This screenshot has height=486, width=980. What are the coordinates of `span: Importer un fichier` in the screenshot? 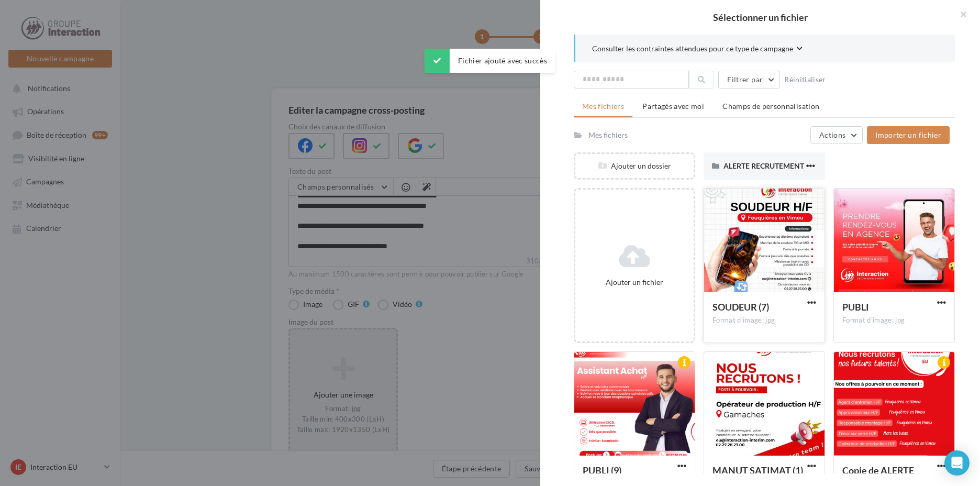 It's located at (908, 135).